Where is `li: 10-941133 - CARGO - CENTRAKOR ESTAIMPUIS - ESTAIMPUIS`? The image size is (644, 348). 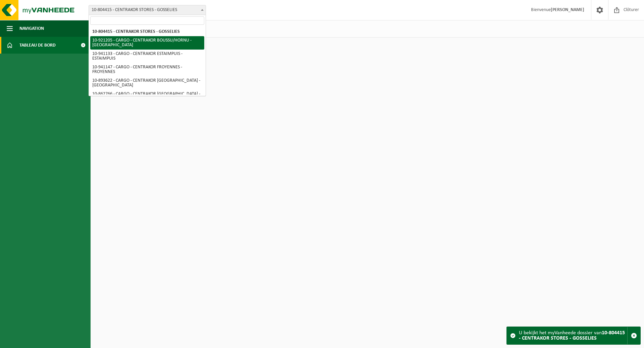 li: 10-941133 - CARGO - CENTRAKOR ESTAIMPUIS - ESTAIMPUIS is located at coordinates (147, 56).